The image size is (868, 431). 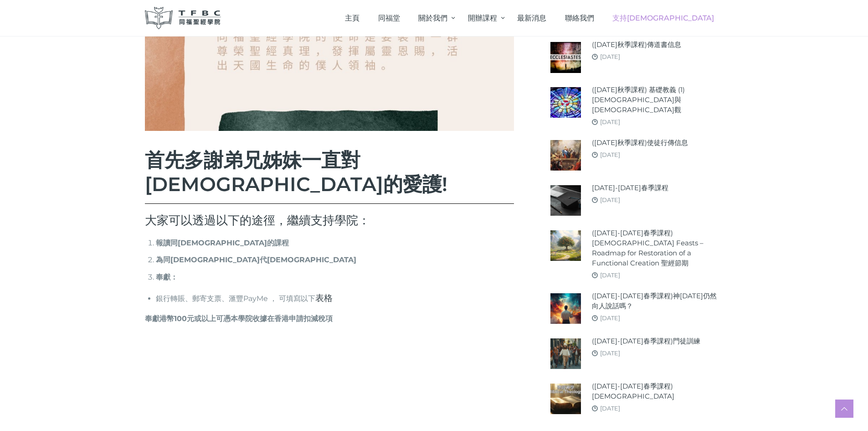 What do you see at coordinates (483, 18) in the screenshot?
I see `span: 開辦課程` at bounding box center [483, 18].